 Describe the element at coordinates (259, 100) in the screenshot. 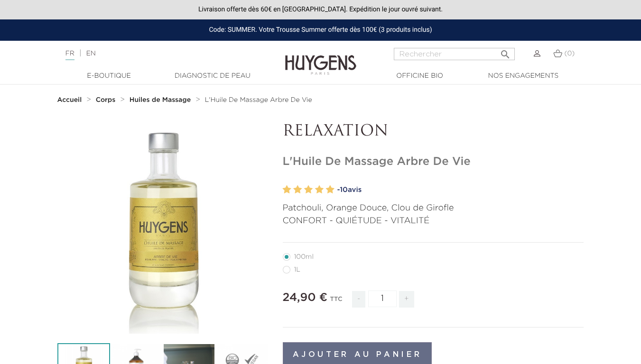

I see `span: L'Huile De Massage Arbre De Vie` at that location.